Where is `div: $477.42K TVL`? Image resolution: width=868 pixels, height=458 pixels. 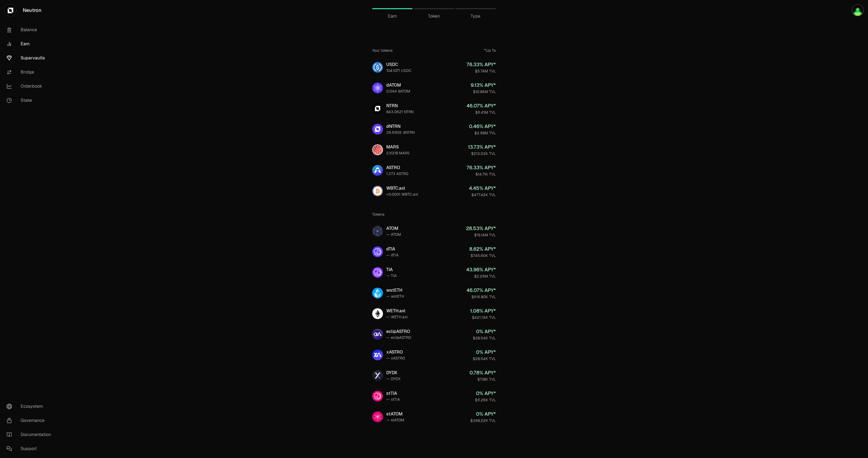
div: $477.42K TVL is located at coordinates (482, 195).